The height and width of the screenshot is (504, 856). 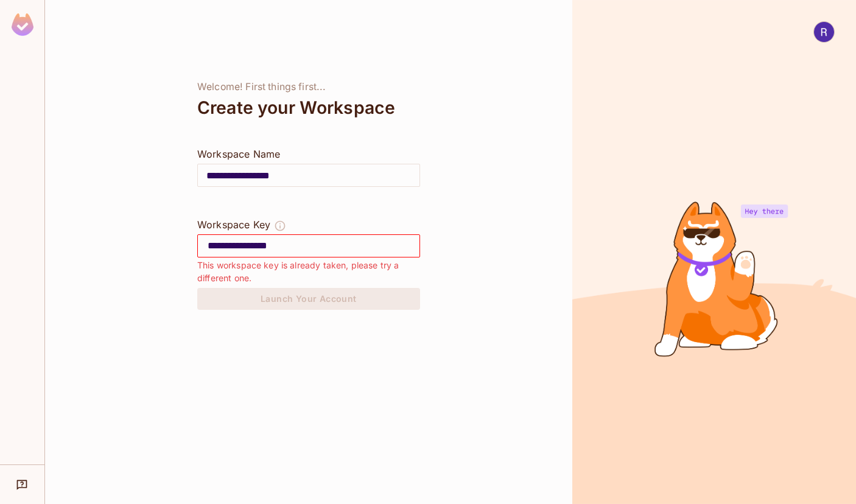 I want to click on button: The Workspace Key is unique, and serves as the identifier of your workspace., so click(x=280, y=226).